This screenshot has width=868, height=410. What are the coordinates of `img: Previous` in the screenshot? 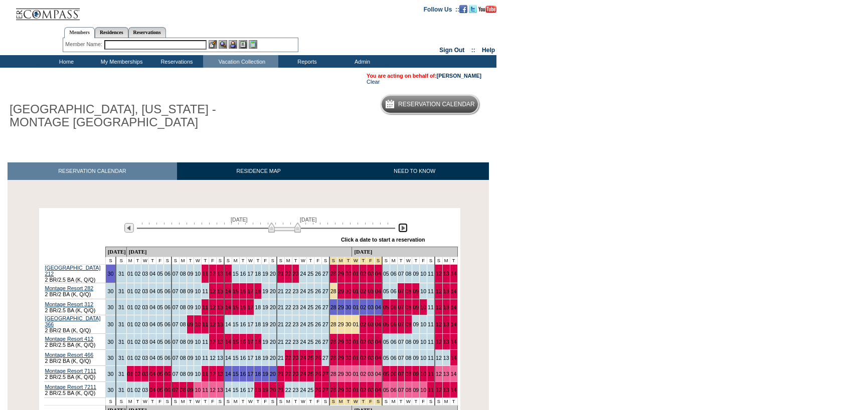 It's located at (129, 228).